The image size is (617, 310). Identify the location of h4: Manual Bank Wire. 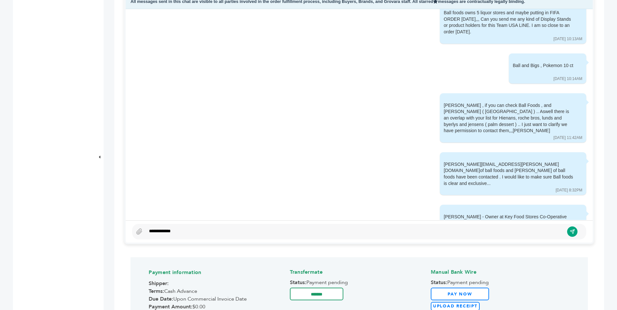
(500, 271).